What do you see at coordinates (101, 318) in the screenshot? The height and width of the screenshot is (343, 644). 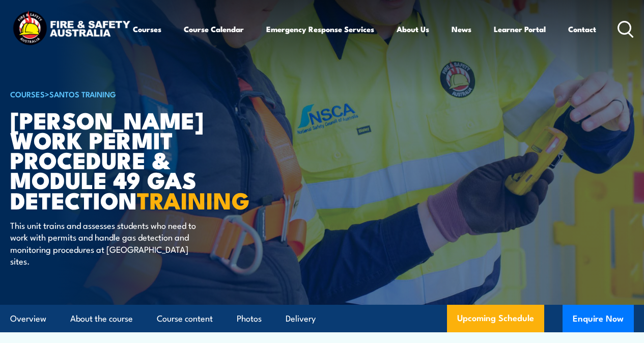 I see `a: About the course` at bounding box center [101, 318].